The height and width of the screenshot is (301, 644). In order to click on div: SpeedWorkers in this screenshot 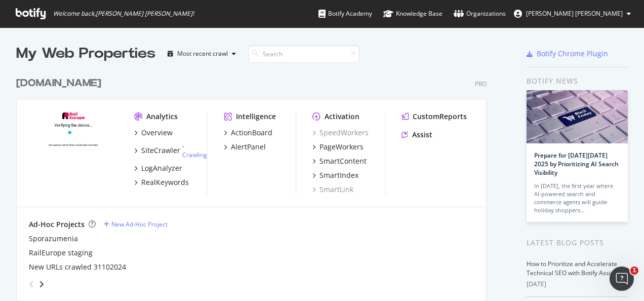, I will do `click(341, 133)`.